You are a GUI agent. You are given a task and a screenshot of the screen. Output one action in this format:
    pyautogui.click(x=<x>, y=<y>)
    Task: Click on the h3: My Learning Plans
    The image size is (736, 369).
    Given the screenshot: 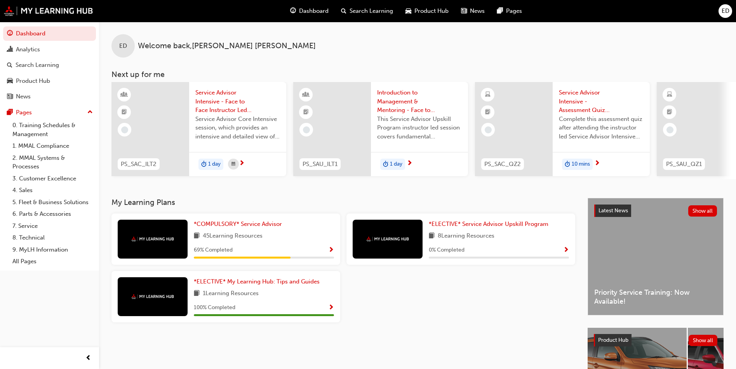 What is the action you would take?
    pyautogui.click(x=343, y=202)
    